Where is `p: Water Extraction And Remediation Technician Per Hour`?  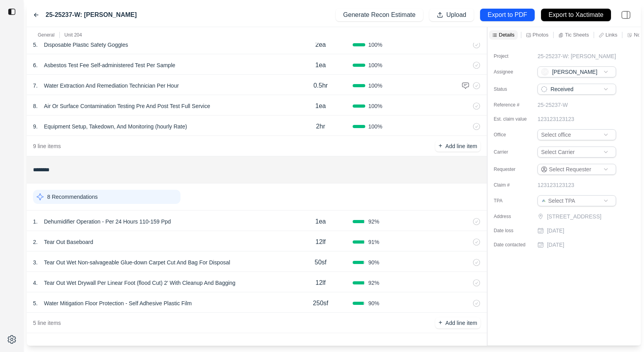
p: Water Extraction And Remediation Technician Per Hour is located at coordinates (111, 86).